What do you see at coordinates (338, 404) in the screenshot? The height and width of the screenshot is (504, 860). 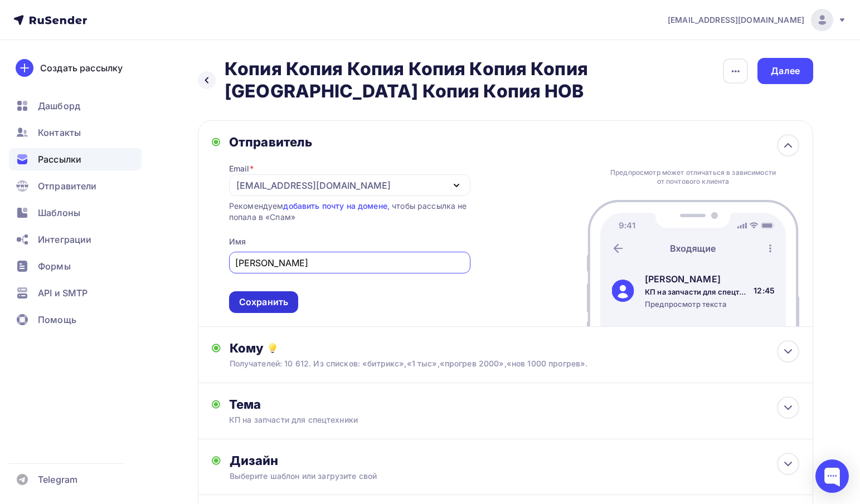 I see `div: Тема` at bounding box center [338, 404].